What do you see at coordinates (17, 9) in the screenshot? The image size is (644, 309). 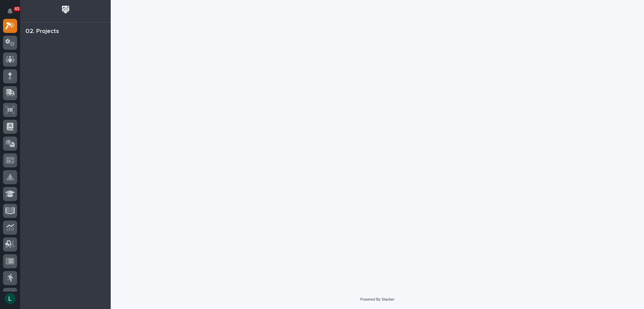 I see `p: 43` at bounding box center [17, 9].